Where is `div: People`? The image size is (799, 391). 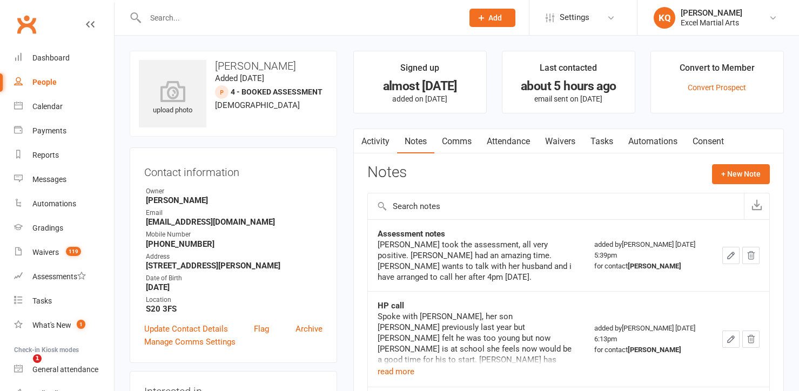
div: People is located at coordinates (44, 82).